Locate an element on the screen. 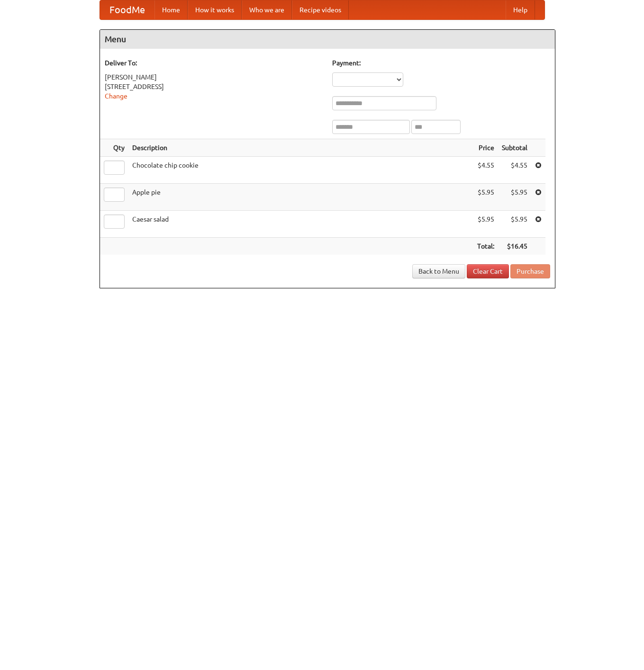  button: Purchase is located at coordinates (530, 271).